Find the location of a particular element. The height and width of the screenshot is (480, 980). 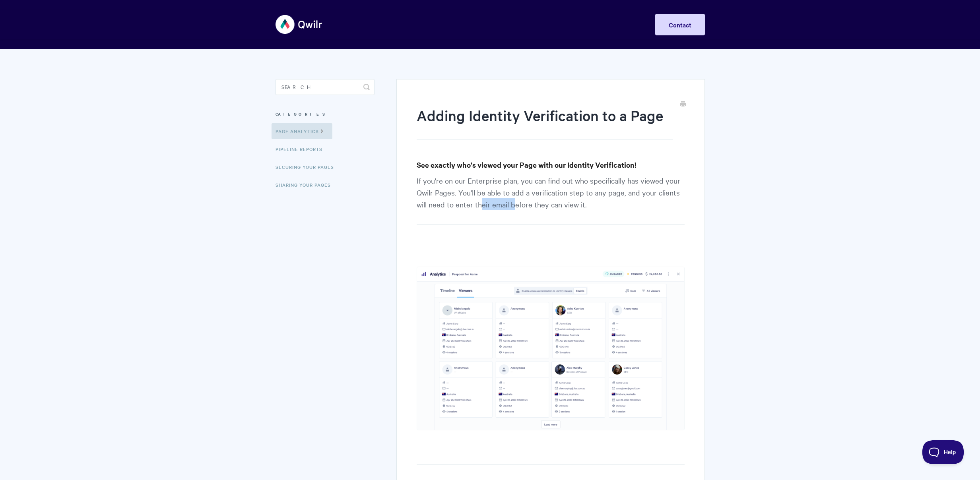

input: Search is located at coordinates (325, 87).